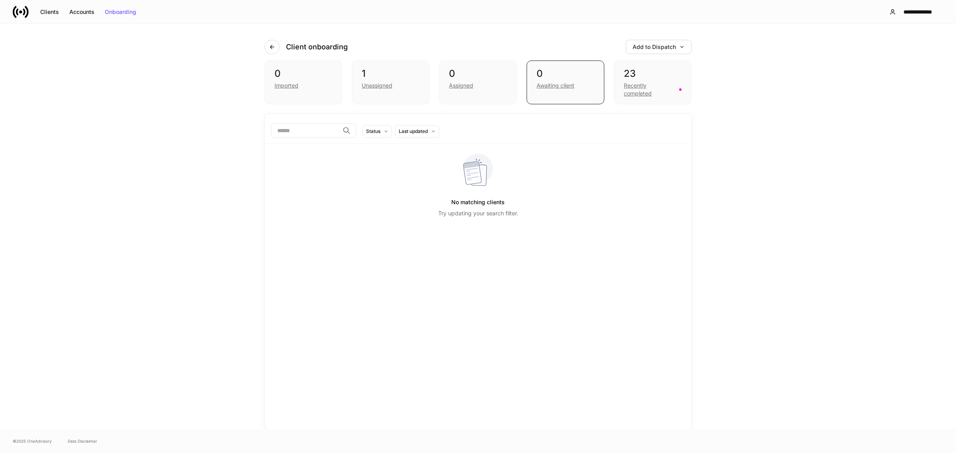  What do you see at coordinates (413, 131) in the screenshot?
I see `div: Last updated` at bounding box center [413, 131].